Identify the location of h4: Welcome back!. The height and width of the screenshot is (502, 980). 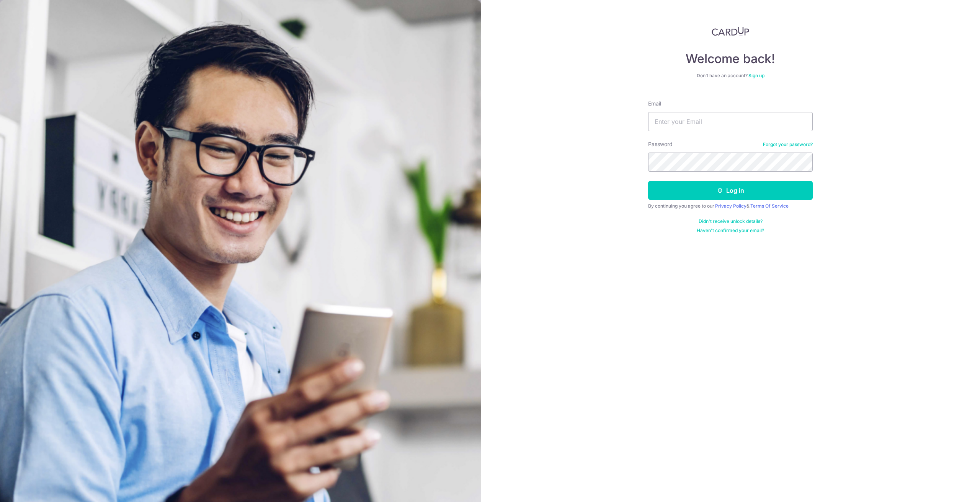
(730, 59).